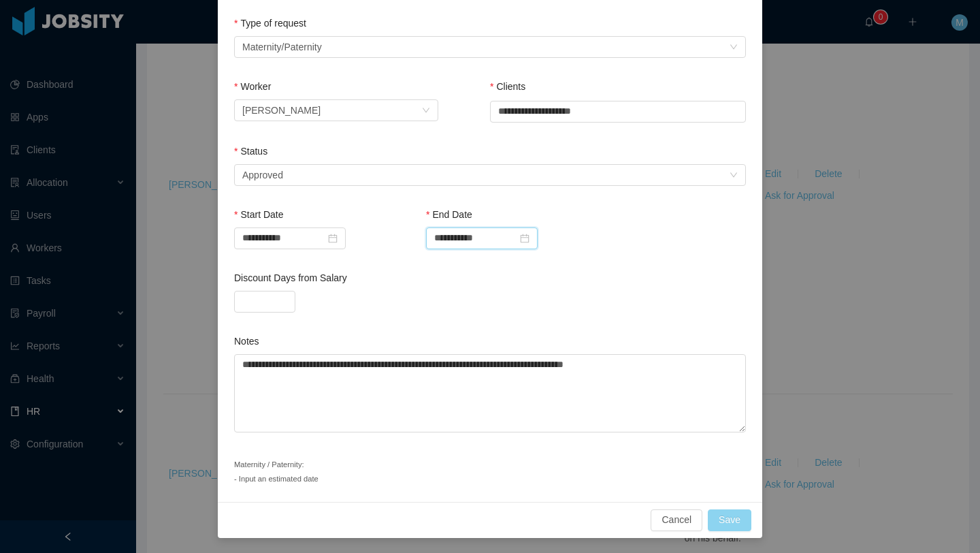 This screenshot has width=980, height=553. What do you see at coordinates (270, 23) in the screenshot?
I see `label: Type of request` at bounding box center [270, 23].